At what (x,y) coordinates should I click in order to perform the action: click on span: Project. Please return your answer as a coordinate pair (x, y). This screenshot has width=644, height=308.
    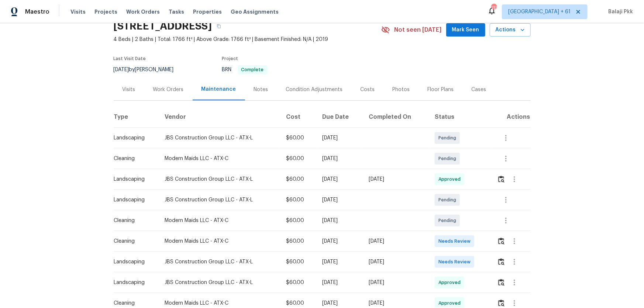
    Looking at the image, I should click on (230, 59).